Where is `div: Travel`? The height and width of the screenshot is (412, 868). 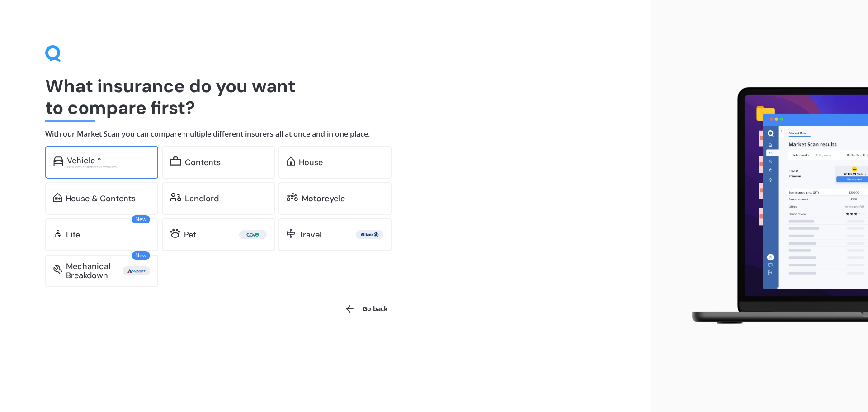
div: Travel is located at coordinates (310, 234).